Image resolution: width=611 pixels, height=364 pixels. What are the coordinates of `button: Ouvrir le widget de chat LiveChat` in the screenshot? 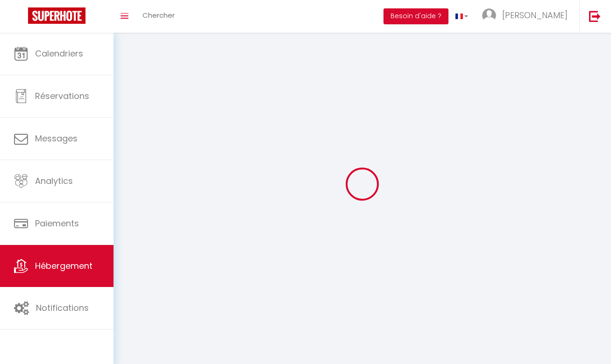 It's located at (21, 18).